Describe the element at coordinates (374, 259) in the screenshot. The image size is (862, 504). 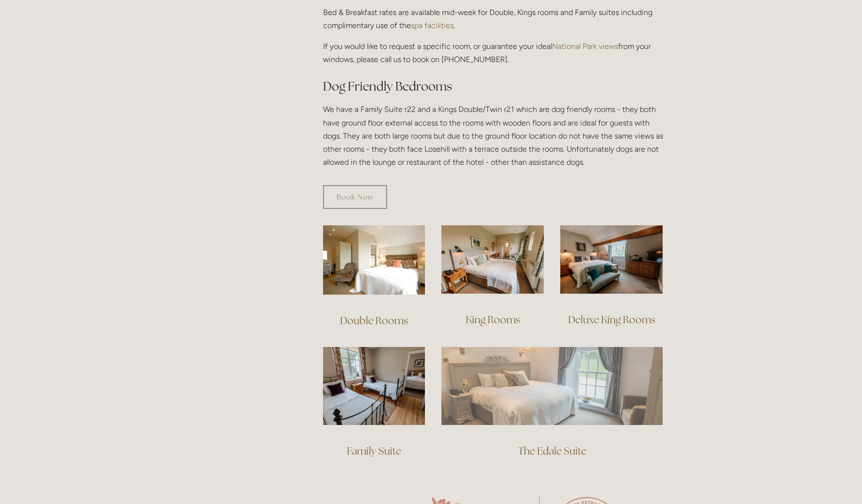
I see `a: Double Room view, Losehill Hotel` at that location.